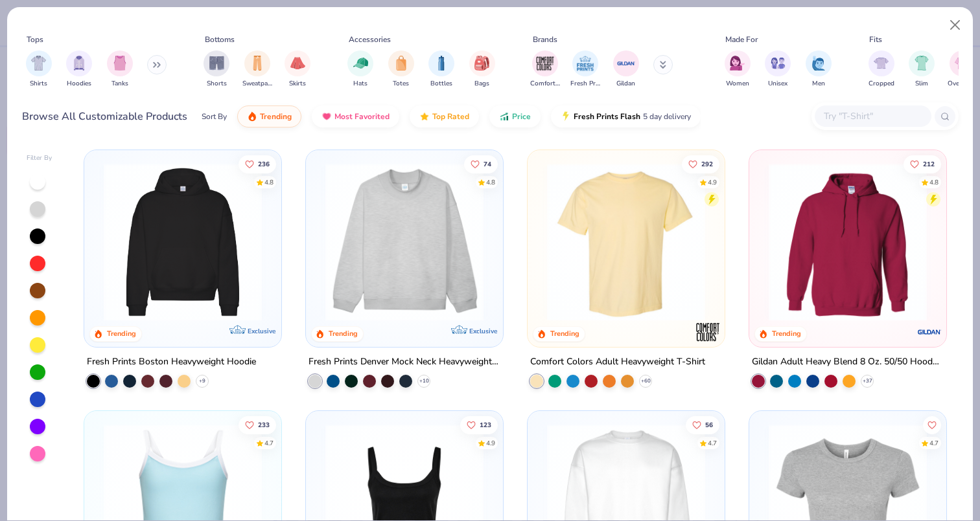 This screenshot has width=980, height=521. What do you see at coordinates (216, 84) in the screenshot?
I see `span: Shorts` at bounding box center [216, 84].